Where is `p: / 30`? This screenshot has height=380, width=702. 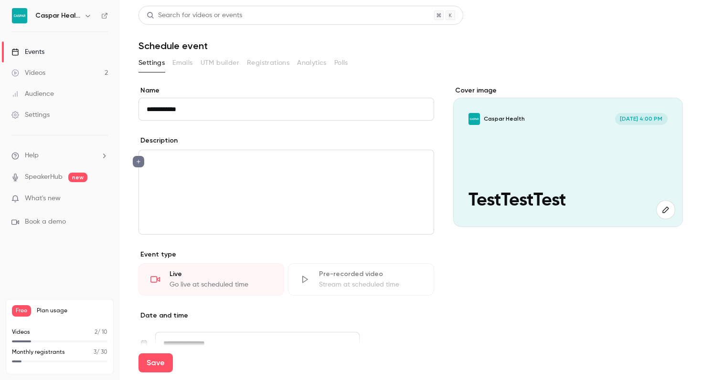 p: / 30 is located at coordinates (100, 353).